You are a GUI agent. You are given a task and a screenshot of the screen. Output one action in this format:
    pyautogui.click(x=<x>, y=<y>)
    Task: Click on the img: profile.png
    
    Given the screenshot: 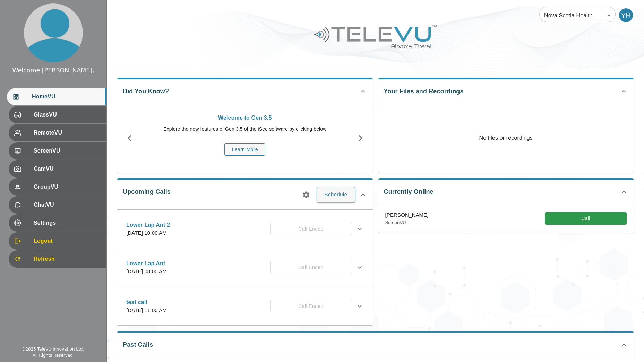 What is the action you would take?
    pyautogui.click(x=54, y=33)
    